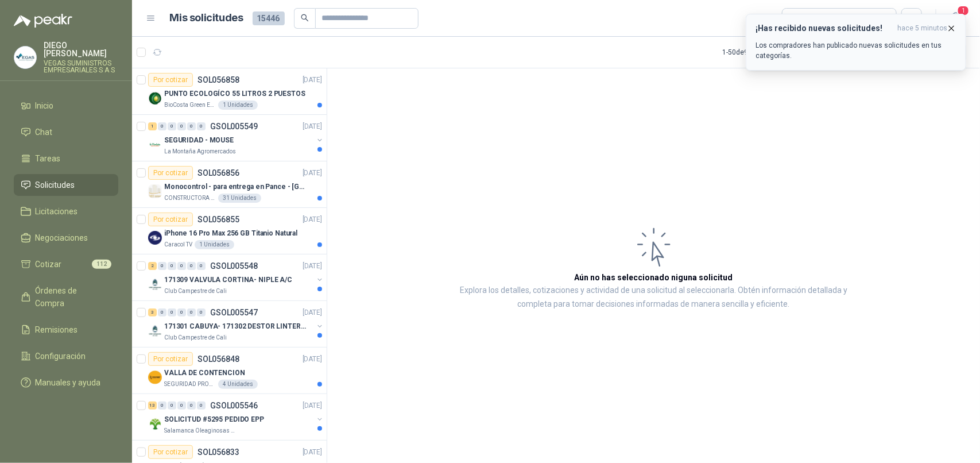 This screenshot has width=980, height=463. Describe the element at coordinates (66, 105) in the screenshot. I see `a: Inicio` at that location.